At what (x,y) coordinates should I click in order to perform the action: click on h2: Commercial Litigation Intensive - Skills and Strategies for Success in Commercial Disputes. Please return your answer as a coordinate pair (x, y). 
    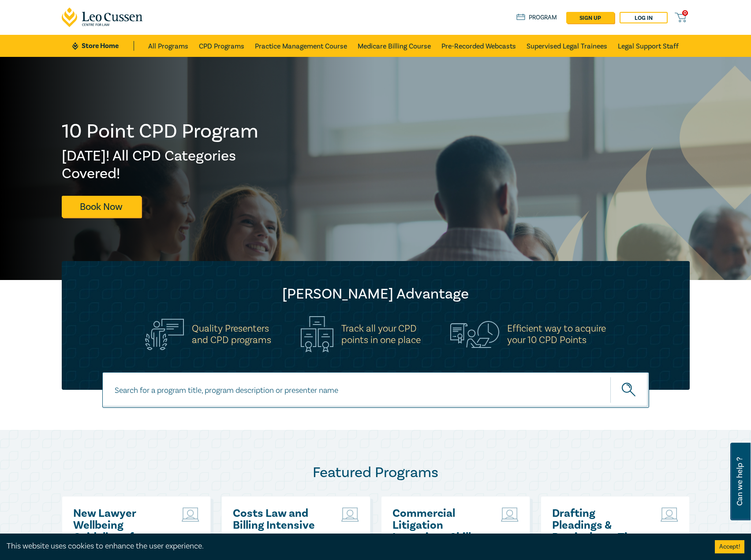
    Looking at the image, I should click on (439, 525).